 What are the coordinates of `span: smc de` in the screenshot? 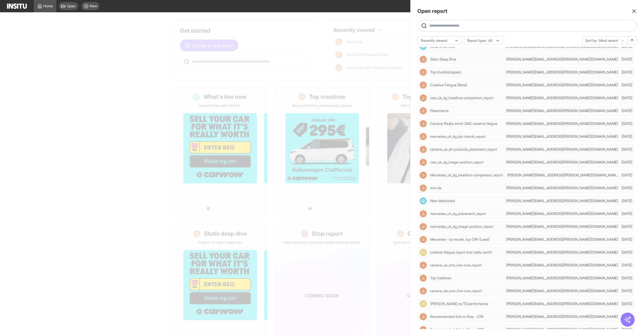 It's located at (436, 188).